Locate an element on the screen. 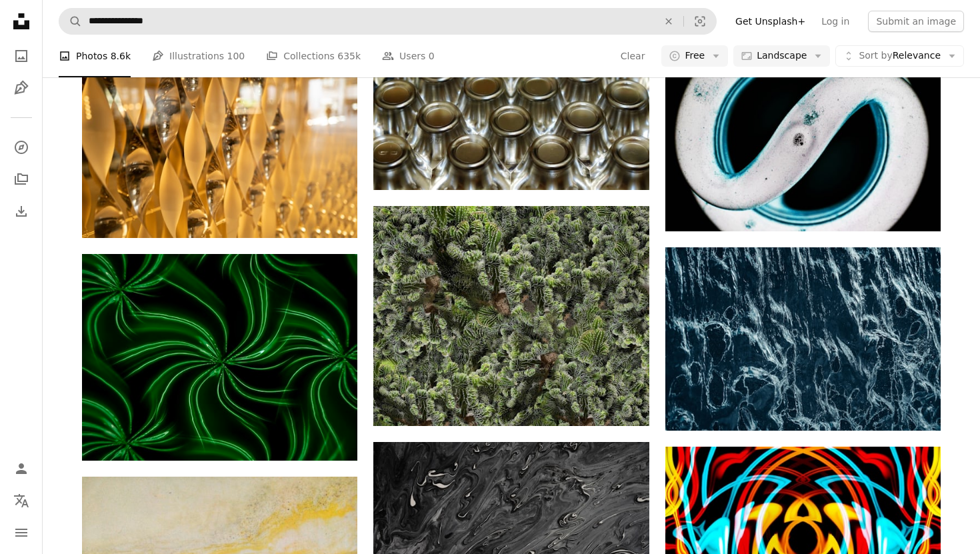 This screenshot has width=980, height=554. img: a close up view of water and ice is located at coordinates (802, 339).